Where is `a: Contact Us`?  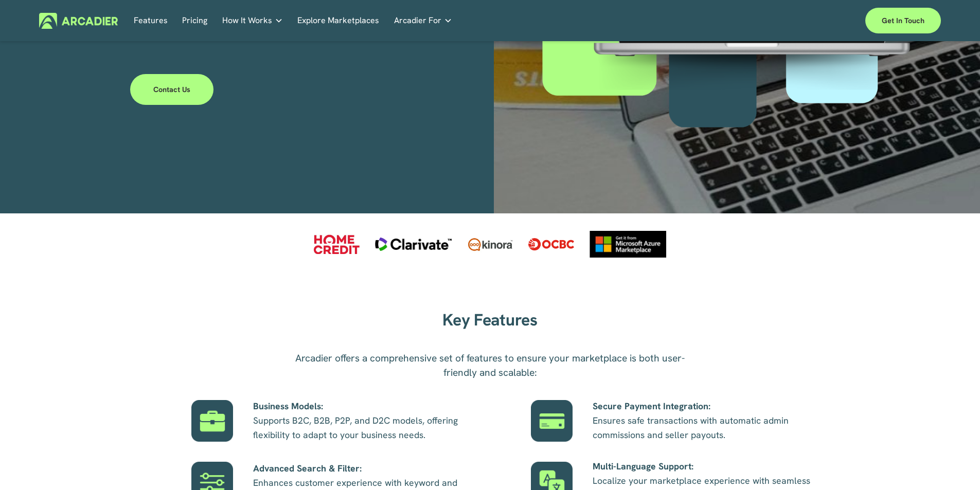
a: Contact Us is located at coordinates (171, 90).